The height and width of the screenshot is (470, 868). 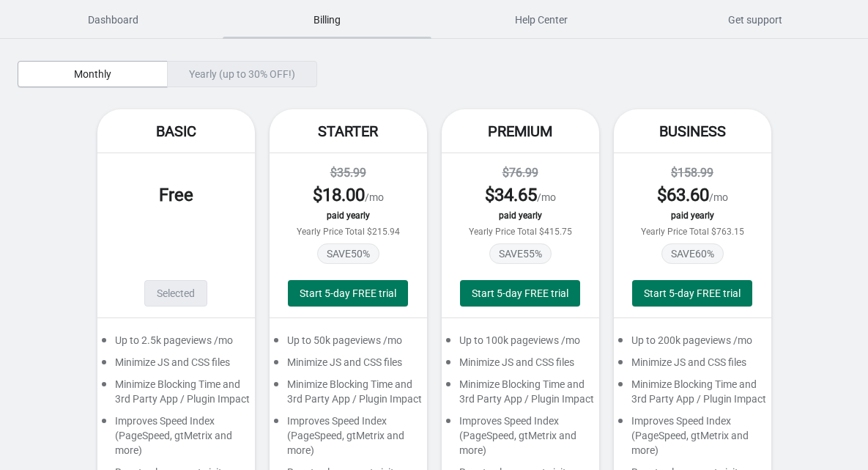 What do you see at coordinates (692, 173) in the screenshot?
I see `div: $158.99` at bounding box center [692, 173].